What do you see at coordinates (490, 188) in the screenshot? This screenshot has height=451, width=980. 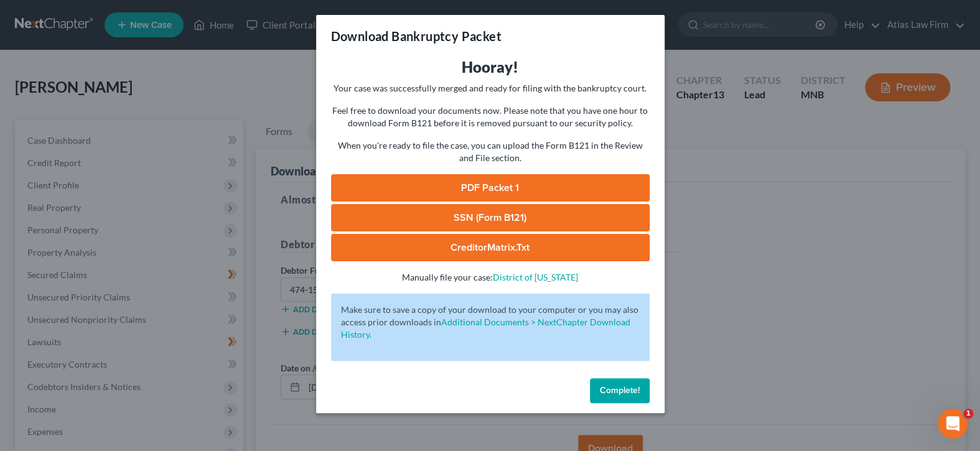 I see `a: PDF Packet 1` at bounding box center [490, 188].